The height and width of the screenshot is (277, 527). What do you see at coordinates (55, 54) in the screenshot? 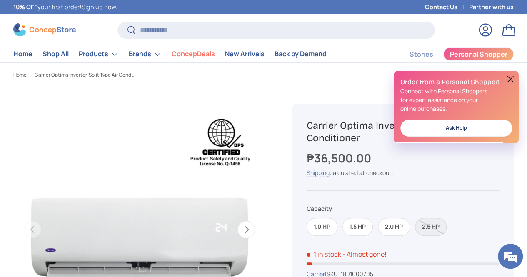
I see `a: Shop All` at bounding box center [55, 54].